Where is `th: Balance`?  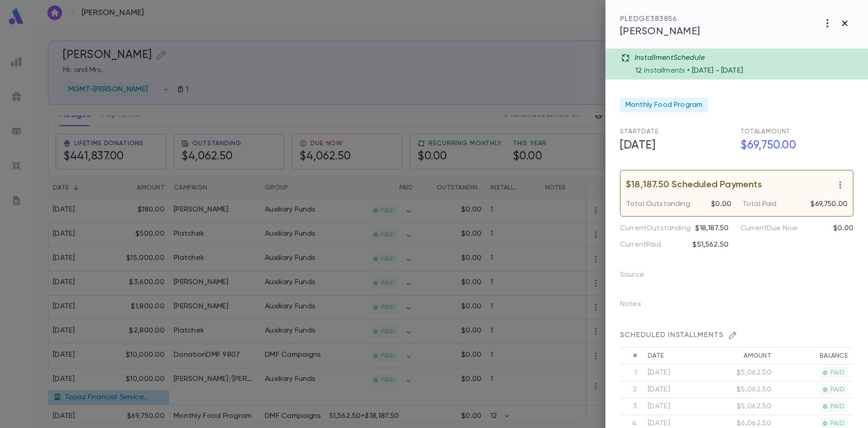 th: Balance is located at coordinates (815, 355).